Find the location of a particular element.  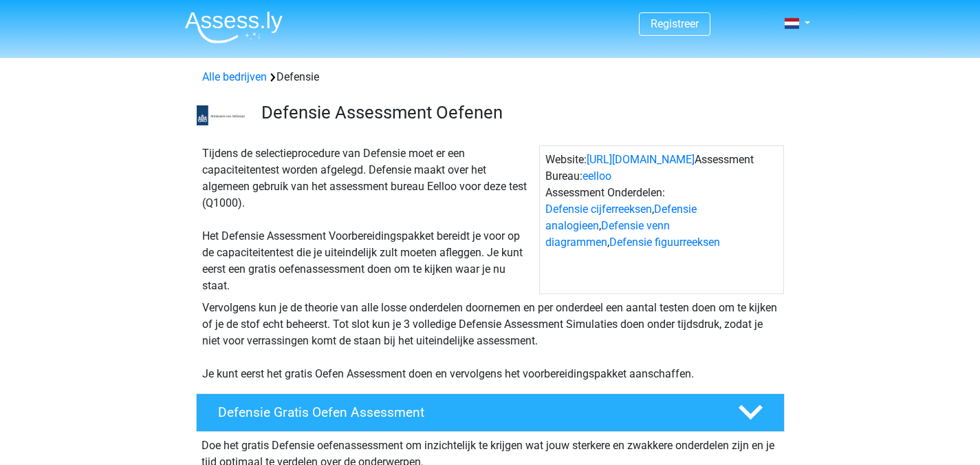

h3: Defensie Assessment Oefenen is located at coordinates (517, 112).